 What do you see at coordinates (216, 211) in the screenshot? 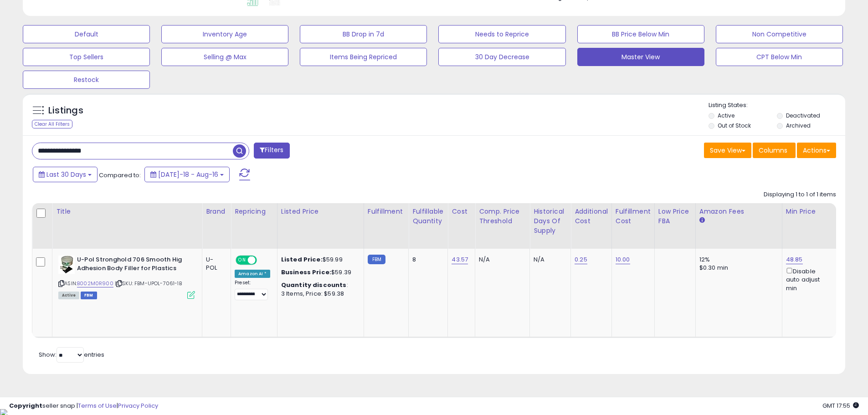
I see `div: Brand` at bounding box center [216, 211].